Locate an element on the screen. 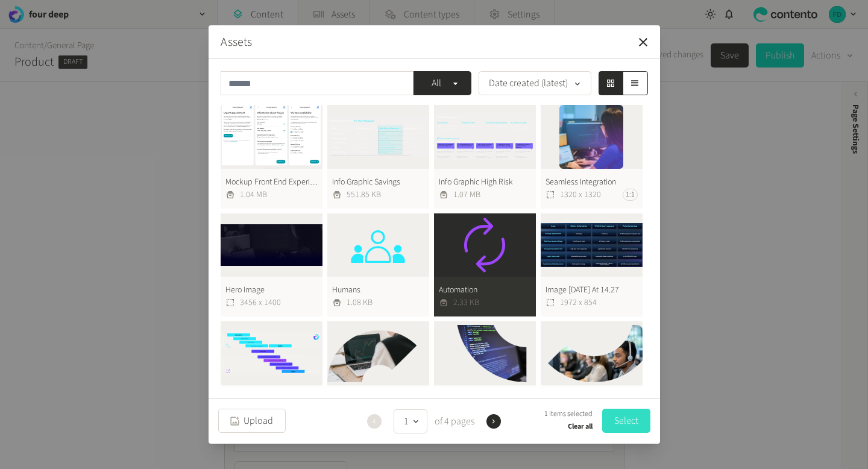  button: Upload is located at coordinates (252, 420).